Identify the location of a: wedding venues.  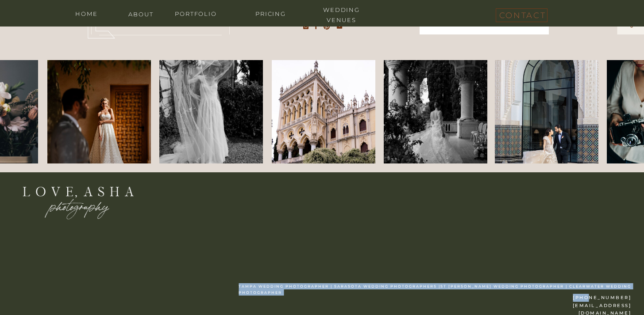
(342, 9).